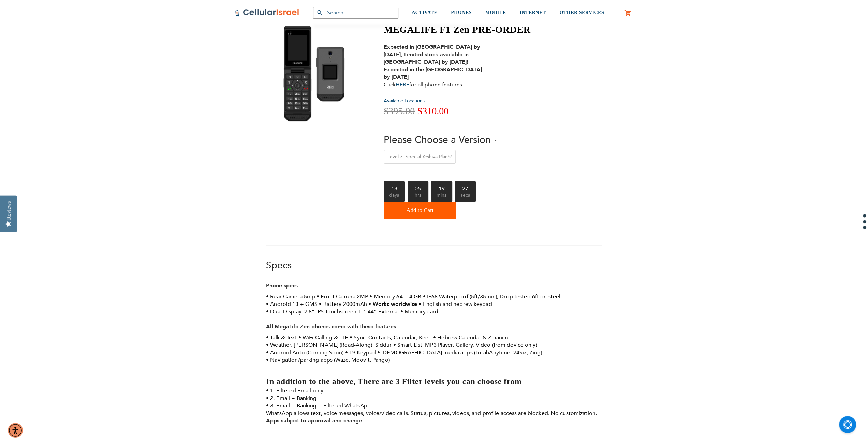 The image size is (868, 445). I want to click on li: Battery 2000mAh, so click(343, 305).